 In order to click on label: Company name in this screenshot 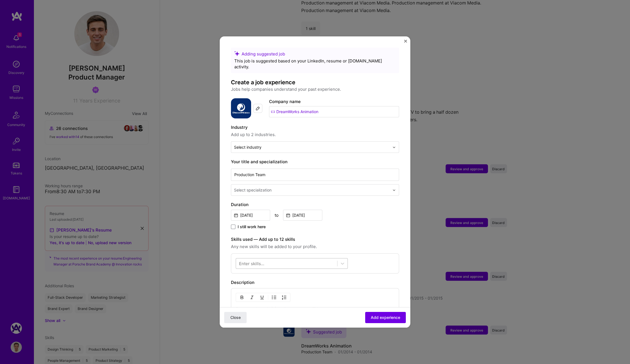, I will do `click(285, 101)`.